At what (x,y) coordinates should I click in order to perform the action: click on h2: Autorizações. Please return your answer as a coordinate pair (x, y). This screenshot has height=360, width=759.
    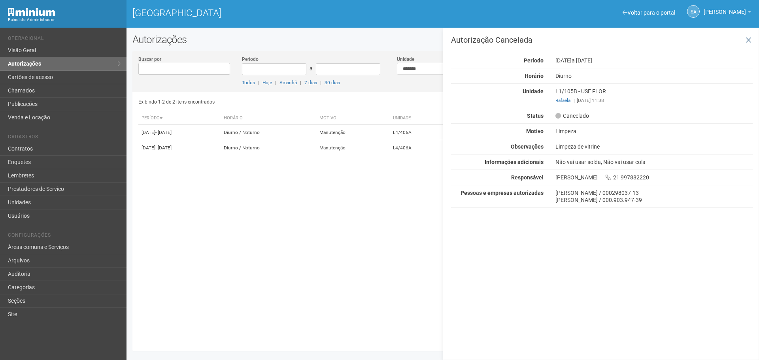
    Looking at the image, I should click on (443, 40).